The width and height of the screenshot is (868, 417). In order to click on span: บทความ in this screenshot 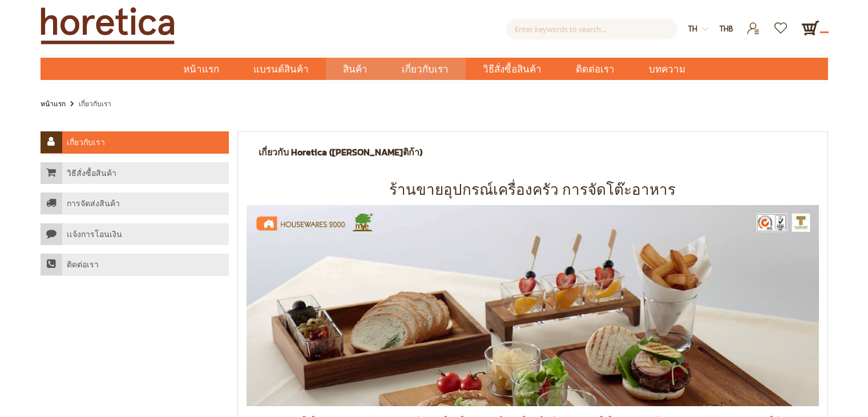, I will do `click(667, 69)`.